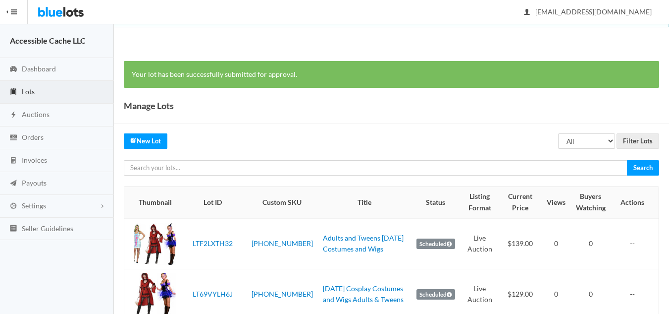 The width and height of the screenshot is (669, 314). Describe the element at coordinates (282, 202) in the screenshot. I see `th: Custom SKU` at that location.